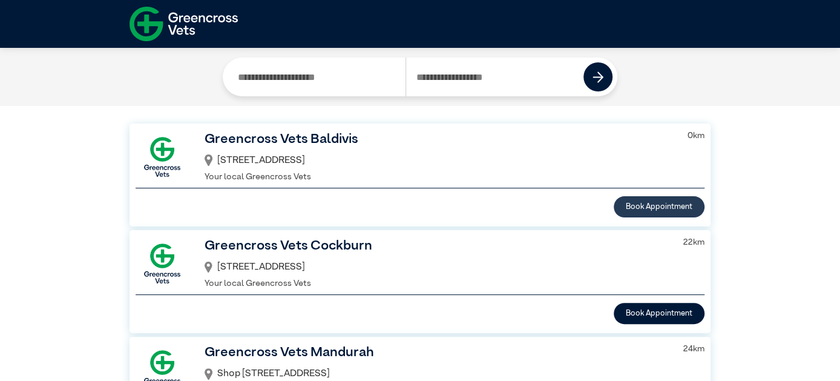 This screenshot has width=840, height=381. What do you see at coordinates (316, 77) in the screenshot?
I see `input: Search by Clinic Name` at bounding box center [316, 77].